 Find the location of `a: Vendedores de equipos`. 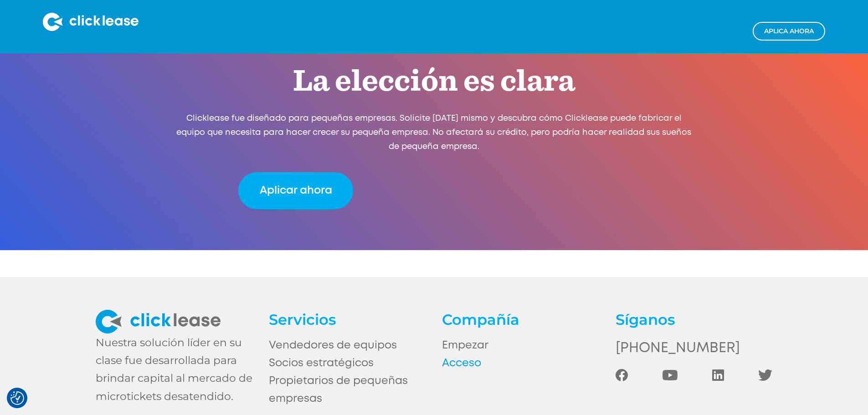

a: Vendedores de equipos is located at coordinates (347, 345).